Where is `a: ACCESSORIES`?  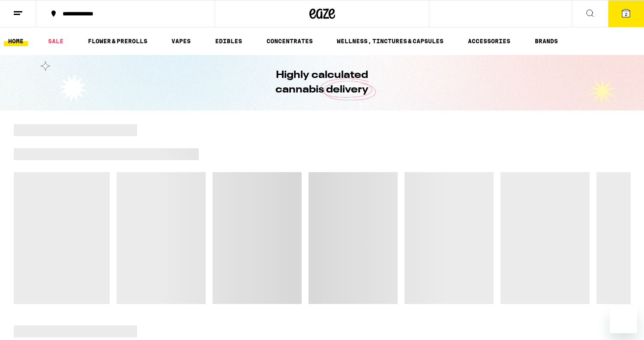
a: ACCESSORIES is located at coordinates (489, 41).